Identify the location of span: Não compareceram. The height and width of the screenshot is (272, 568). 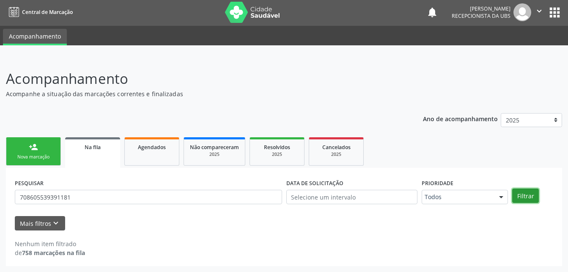
(215, 147).